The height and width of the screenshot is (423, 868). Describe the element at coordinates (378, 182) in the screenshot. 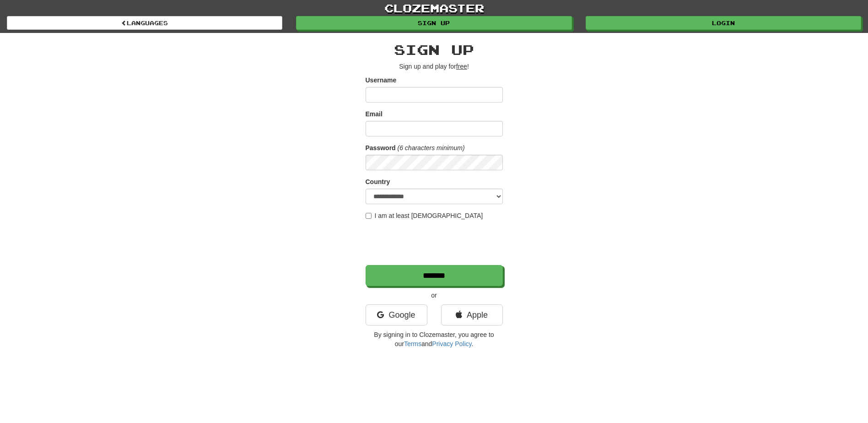

I see `label: Country` at that location.